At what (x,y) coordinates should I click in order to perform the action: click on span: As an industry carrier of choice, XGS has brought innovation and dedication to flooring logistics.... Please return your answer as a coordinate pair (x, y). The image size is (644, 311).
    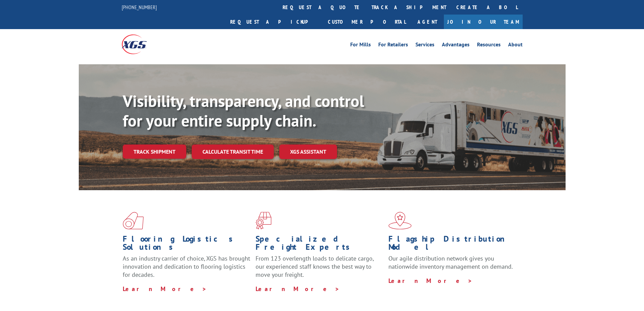
    Looking at the image, I should click on (186, 266).